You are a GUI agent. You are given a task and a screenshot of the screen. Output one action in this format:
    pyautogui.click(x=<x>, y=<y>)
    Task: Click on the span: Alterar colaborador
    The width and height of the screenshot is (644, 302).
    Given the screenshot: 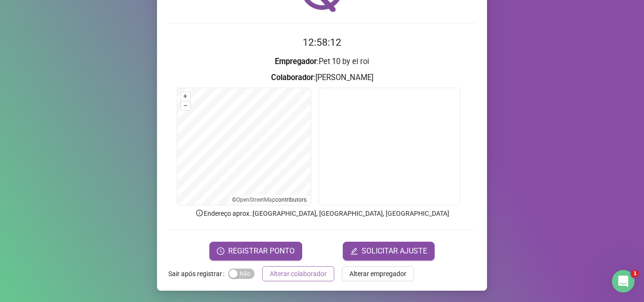 What is the action you would take?
    pyautogui.click(x=298, y=273)
    